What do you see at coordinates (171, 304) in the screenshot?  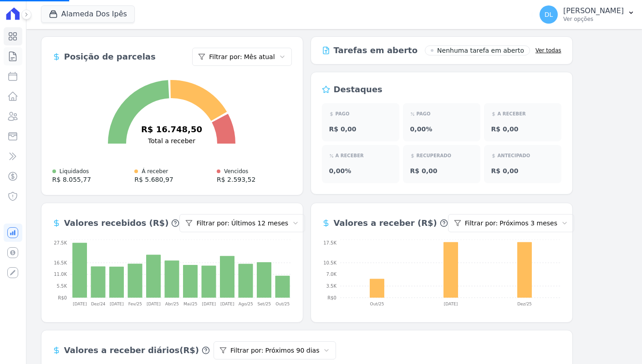 I see `tspan: Abr/25` at bounding box center [171, 304].